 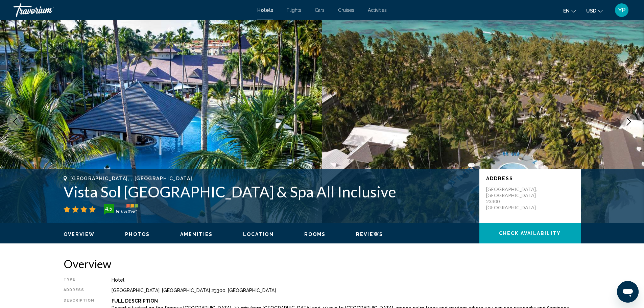 I want to click on button: Overview, so click(x=79, y=234).